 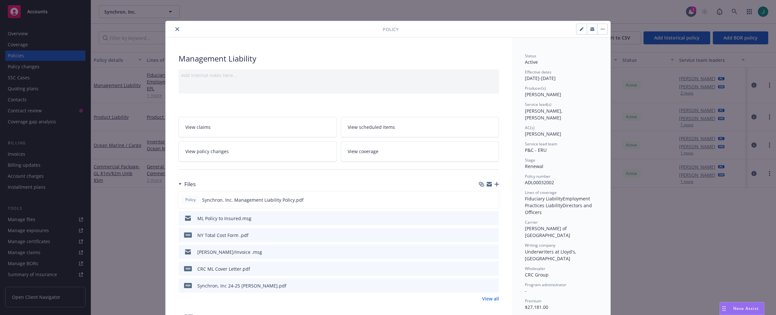 What do you see at coordinates (541, 144) in the screenshot?
I see `span: Service lead team` at bounding box center [541, 144].